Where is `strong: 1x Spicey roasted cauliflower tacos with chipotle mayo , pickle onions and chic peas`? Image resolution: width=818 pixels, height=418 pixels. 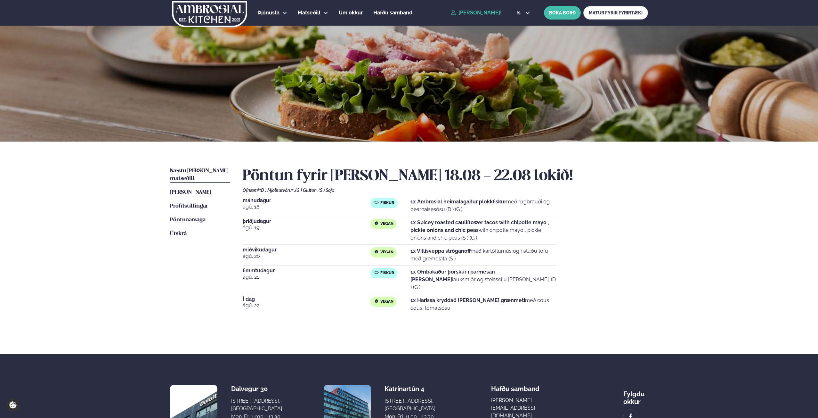 strong: 1x Spicey roasted cauliflower tacos with chipotle mayo , pickle onions and chic peas is located at coordinates (480, 226).